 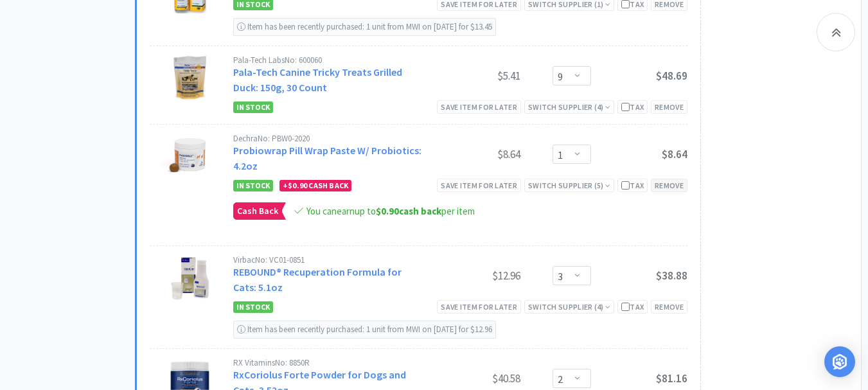 What do you see at coordinates (472, 154) in the screenshot?
I see `div: $8.64` at bounding box center [472, 154].